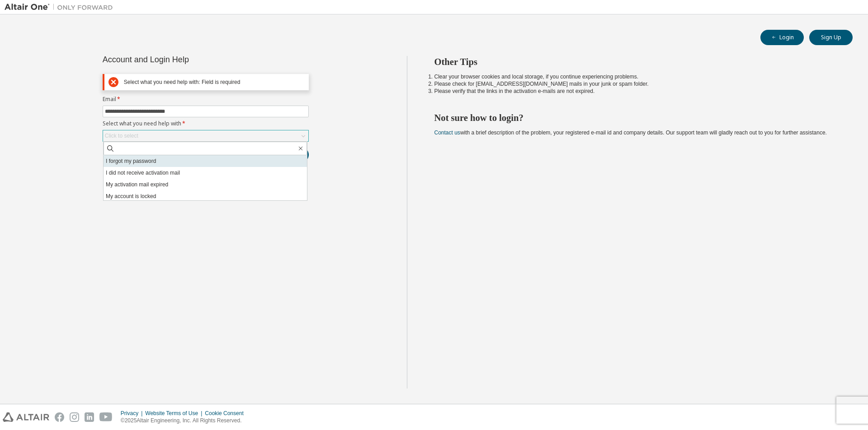 The image size is (868, 430). What do you see at coordinates (25, 417) in the screenshot?
I see `img: altair_logo.svg` at bounding box center [25, 417].